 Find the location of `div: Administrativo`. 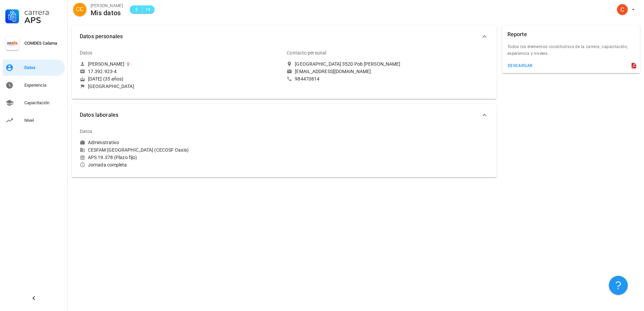

div: Administrativo is located at coordinates (103, 143).